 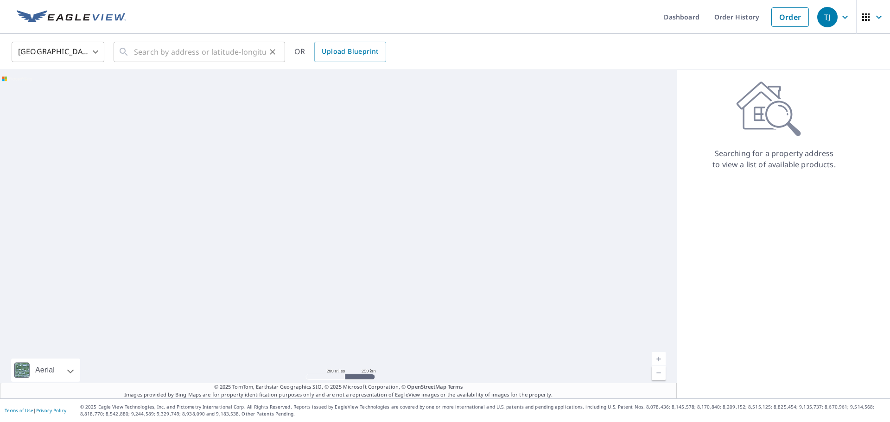 I want to click on img: EV Logo, so click(x=71, y=17).